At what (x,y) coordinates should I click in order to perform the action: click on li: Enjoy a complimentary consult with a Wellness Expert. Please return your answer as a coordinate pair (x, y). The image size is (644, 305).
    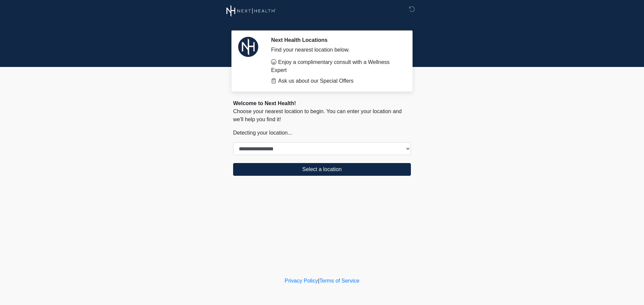
    Looking at the image, I should click on (336, 66).